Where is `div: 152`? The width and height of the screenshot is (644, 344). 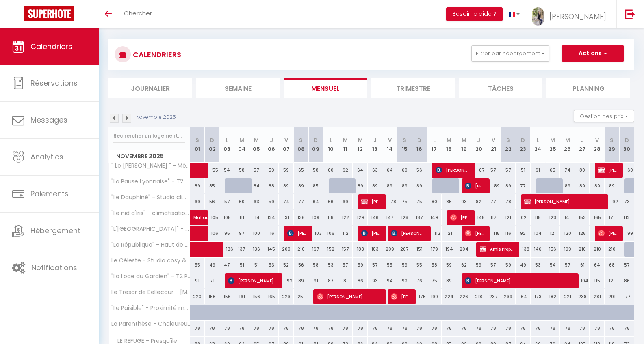 div: 152 is located at coordinates (330, 249).